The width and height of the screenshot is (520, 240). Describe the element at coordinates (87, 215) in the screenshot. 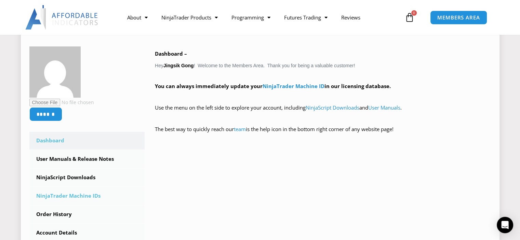

I see `a: Order History` at that location.